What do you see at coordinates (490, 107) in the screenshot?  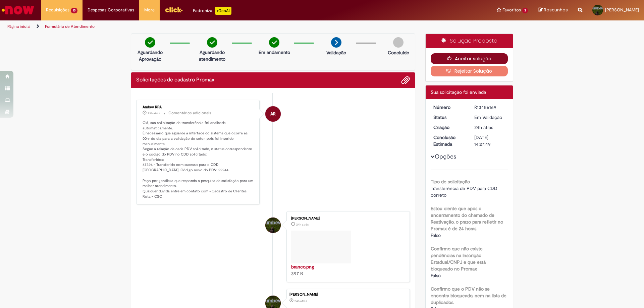 I see `div: R13456169` at bounding box center [490, 107].